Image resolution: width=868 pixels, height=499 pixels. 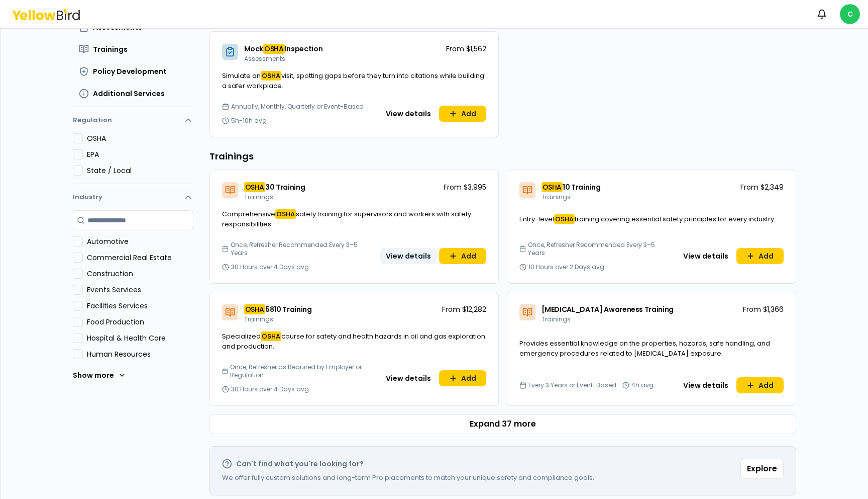 I want to click on span: 30 Training, so click(x=285, y=187).